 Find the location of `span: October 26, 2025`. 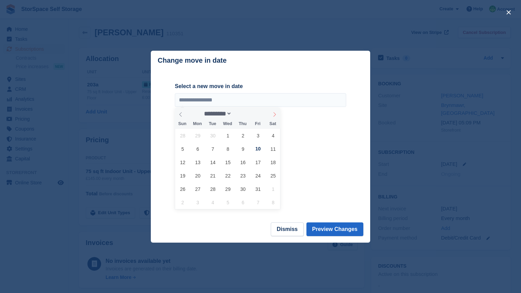

span: October 26, 2025 is located at coordinates (182, 189).